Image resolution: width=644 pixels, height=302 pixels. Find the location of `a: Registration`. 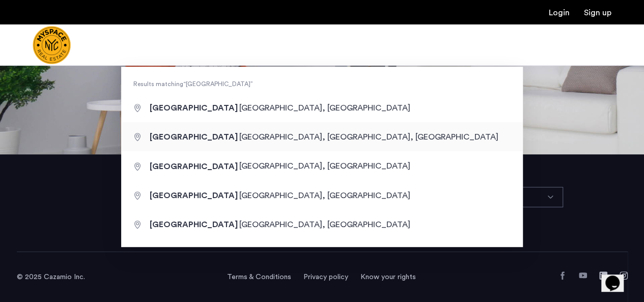

a: Registration is located at coordinates (598, 13).